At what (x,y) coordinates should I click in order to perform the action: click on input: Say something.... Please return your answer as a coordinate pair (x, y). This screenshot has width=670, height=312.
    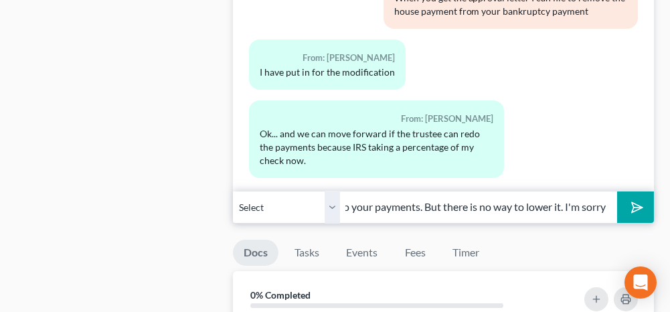
    Looking at the image, I should click on (478, 207).